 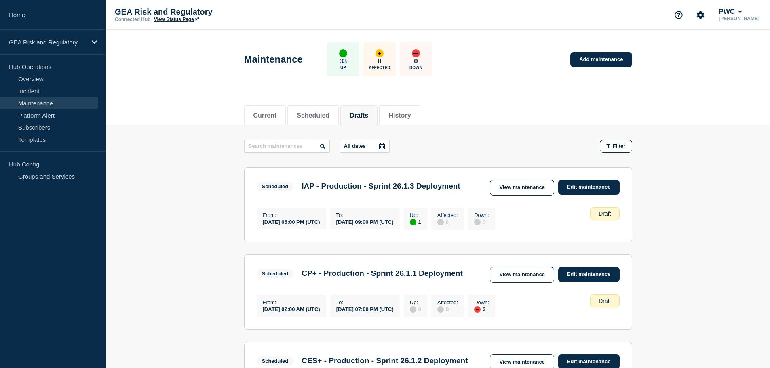 I want to click on p: Affected, so click(x=379, y=67).